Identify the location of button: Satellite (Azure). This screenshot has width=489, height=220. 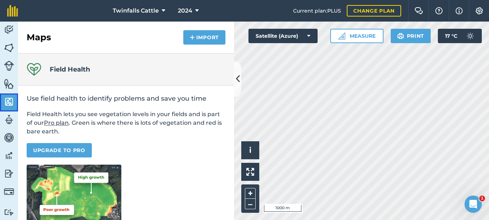
(283, 36).